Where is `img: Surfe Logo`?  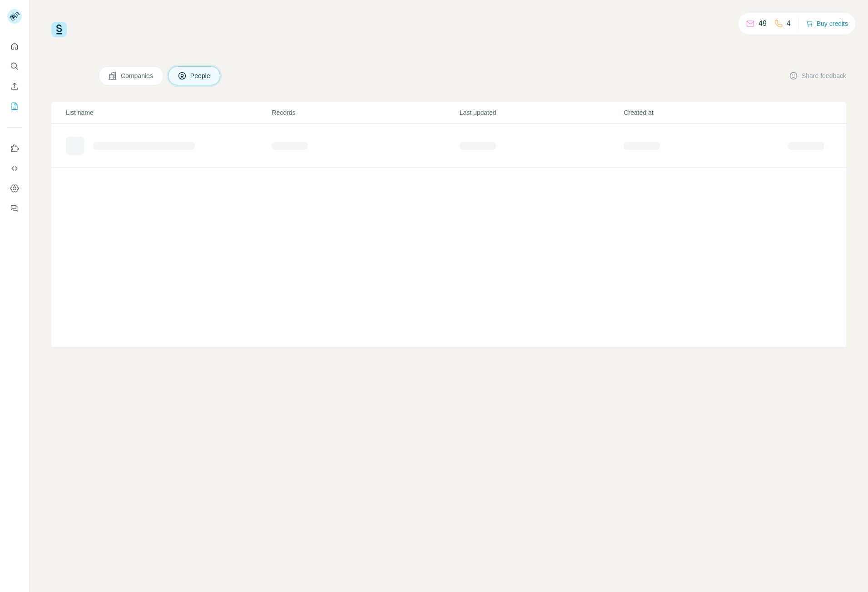 img: Surfe Logo is located at coordinates (59, 30).